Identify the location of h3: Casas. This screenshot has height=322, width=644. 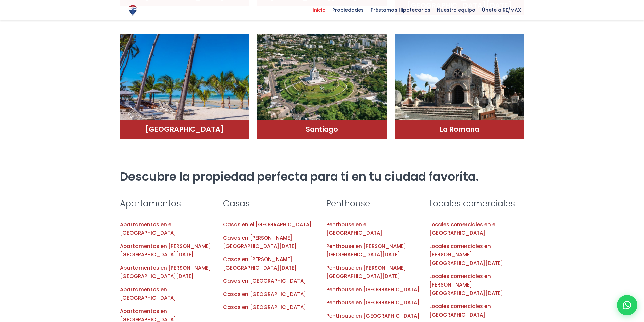
(270, 203).